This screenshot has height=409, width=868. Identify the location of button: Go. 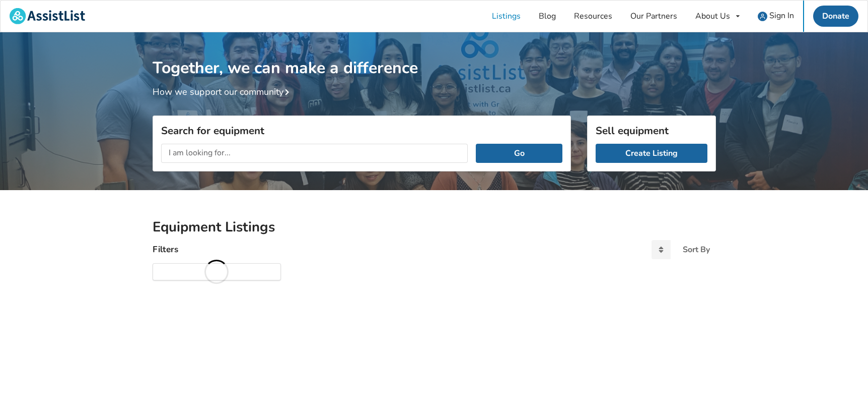
(518, 153).